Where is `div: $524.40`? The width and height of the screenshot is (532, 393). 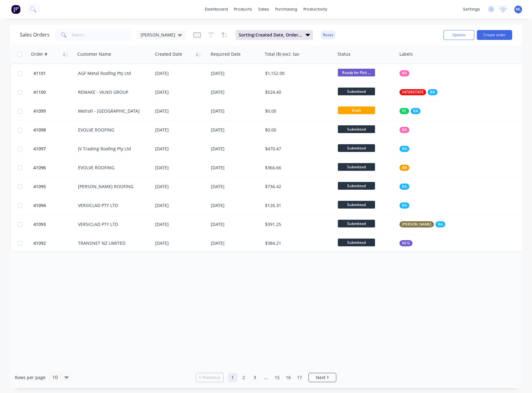 div: $524.40 is located at coordinates (297, 92).